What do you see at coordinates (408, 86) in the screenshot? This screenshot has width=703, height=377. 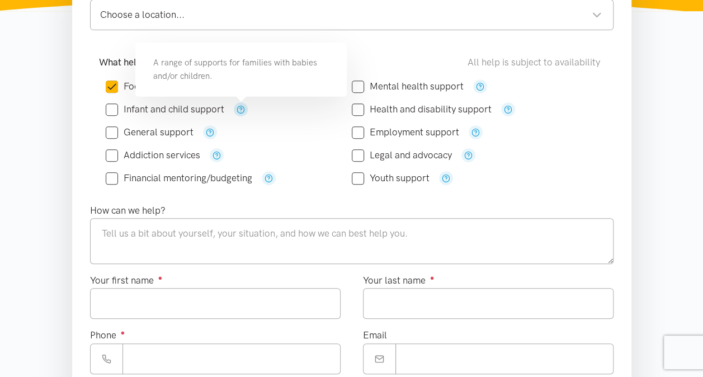 I see `label: Mental health support` at bounding box center [408, 86].